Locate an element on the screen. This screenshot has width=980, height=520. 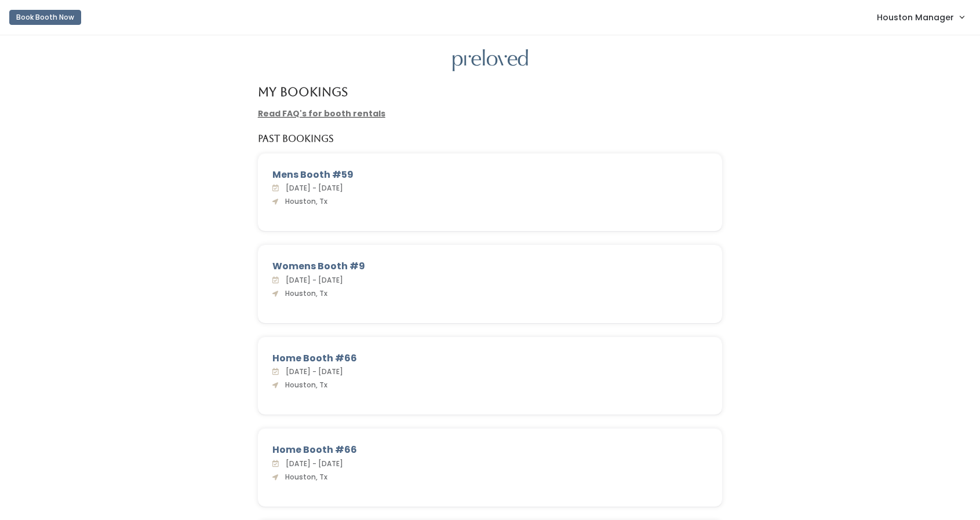
a: Houston Manager is located at coordinates (920, 17).